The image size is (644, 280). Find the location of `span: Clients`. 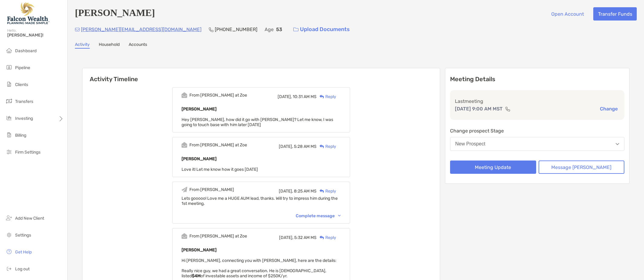

span: Clients is located at coordinates (22, 84).